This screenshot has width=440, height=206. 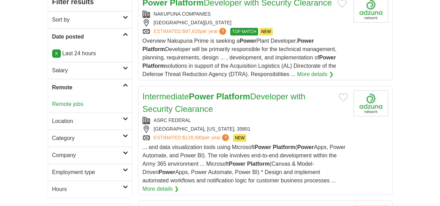 I want to click on a: ESTIMATED:$97,835per year?, so click(x=191, y=32).